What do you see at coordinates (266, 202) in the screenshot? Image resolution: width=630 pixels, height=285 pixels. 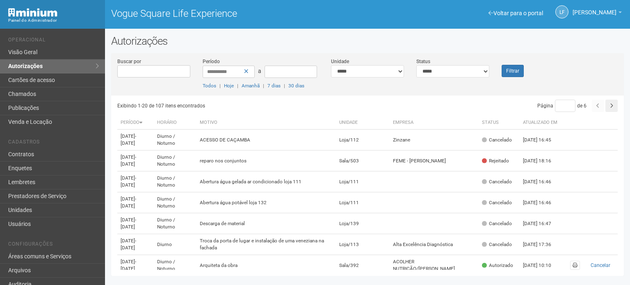 I see `td: Abertura água potável loja 132` at bounding box center [266, 202].